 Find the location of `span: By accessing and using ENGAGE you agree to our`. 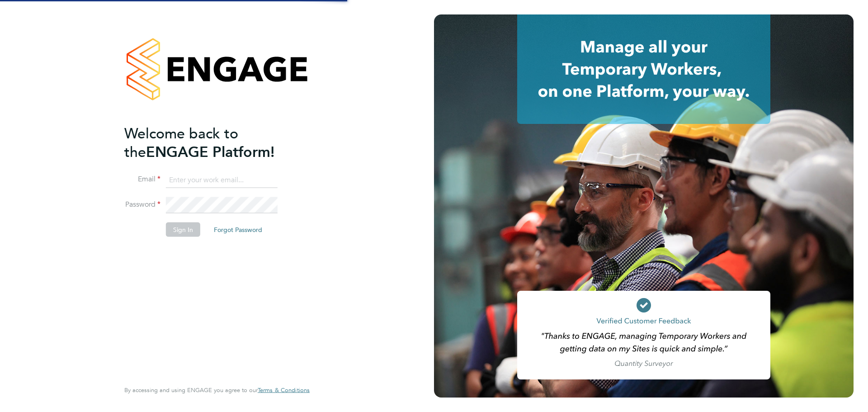

span: By accessing and using ENGAGE you agree to our is located at coordinates (217, 390).